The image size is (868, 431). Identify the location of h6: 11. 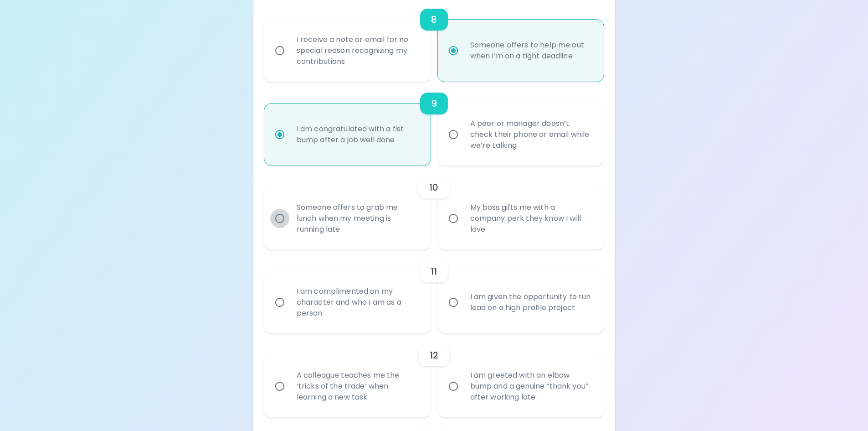
(434, 271).